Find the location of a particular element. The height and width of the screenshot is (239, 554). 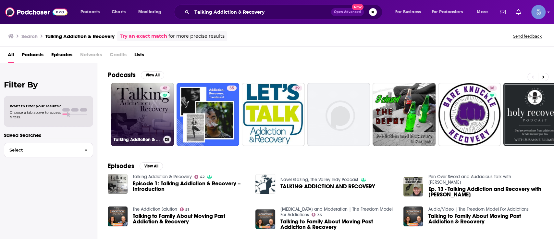

span: Lists is located at coordinates (139, 56).